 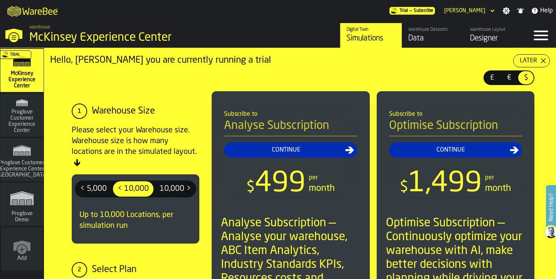 What do you see at coordinates (506, 11) in the screenshot?
I see `label: button-toggle-Settings` at bounding box center [506, 11].